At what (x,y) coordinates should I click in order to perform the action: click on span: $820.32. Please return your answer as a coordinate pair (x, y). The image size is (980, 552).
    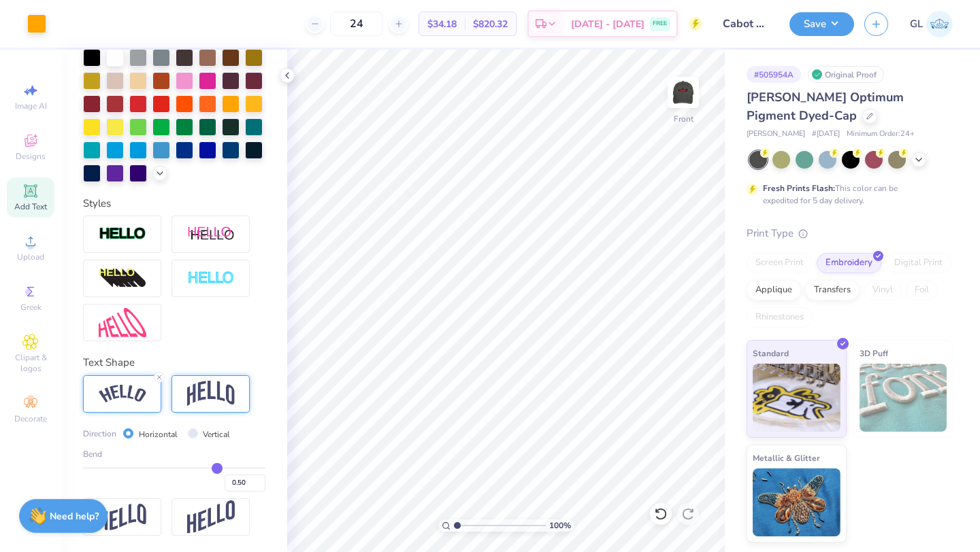
    Looking at the image, I should click on (490, 23).